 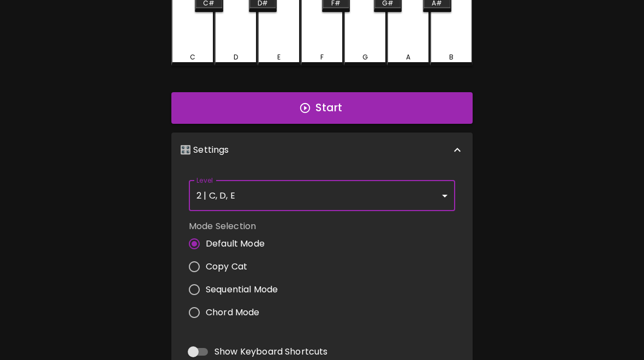 I want to click on div: E, so click(x=279, y=57).